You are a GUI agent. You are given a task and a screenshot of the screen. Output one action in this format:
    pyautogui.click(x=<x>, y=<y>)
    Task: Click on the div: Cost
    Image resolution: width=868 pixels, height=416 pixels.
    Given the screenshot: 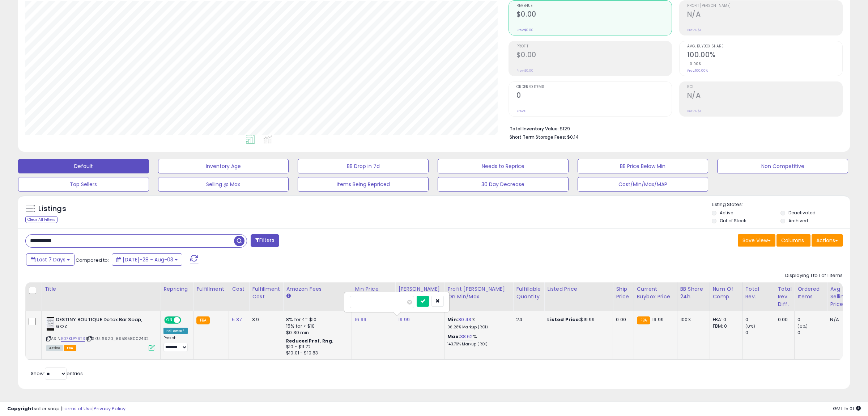 What is the action you would take?
    pyautogui.click(x=239, y=289)
    